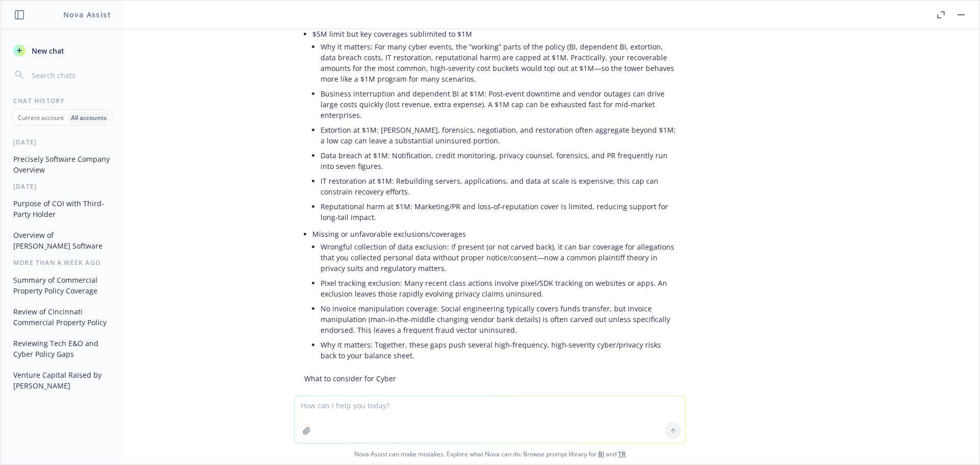 The width and height of the screenshot is (980, 465). What do you see at coordinates (498, 104) in the screenshot?
I see `li: Business interruption and dependent BI at $1M: Post‑event downtime and vendor outages can drive l...` at bounding box center [498, 104].